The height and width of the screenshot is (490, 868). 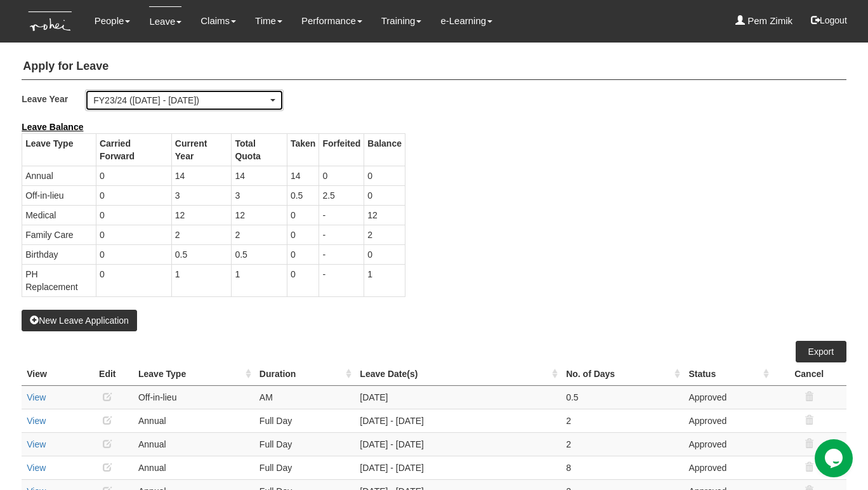 I want to click on a: e-Learning, so click(x=467, y=21).